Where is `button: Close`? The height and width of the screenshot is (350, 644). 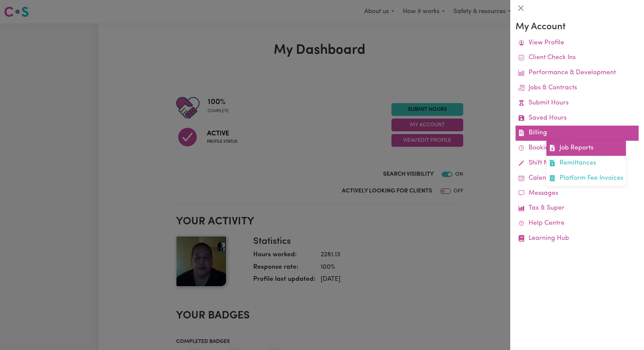 button: Close is located at coordinates (521, 8).